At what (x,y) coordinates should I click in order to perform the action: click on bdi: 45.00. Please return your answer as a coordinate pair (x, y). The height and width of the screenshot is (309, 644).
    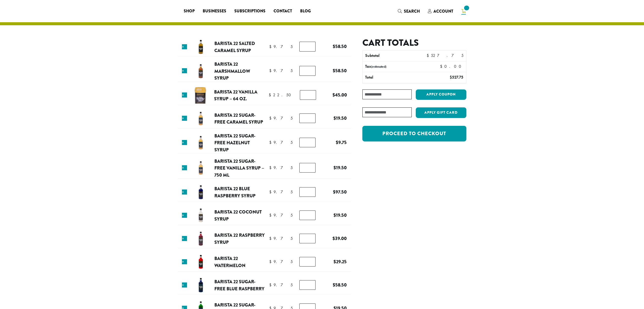
    Looking at the image, I should click on (340, 95).